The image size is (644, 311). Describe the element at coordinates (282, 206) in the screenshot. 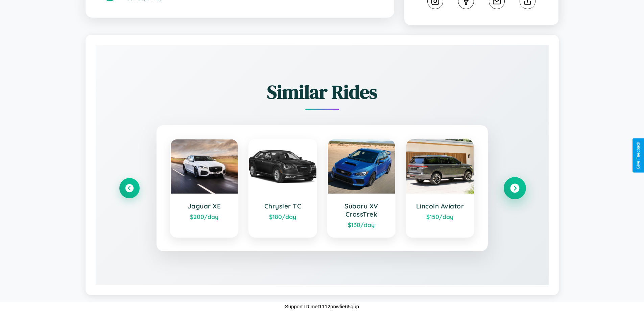

I see `h3: Chrysler TC` at that location.